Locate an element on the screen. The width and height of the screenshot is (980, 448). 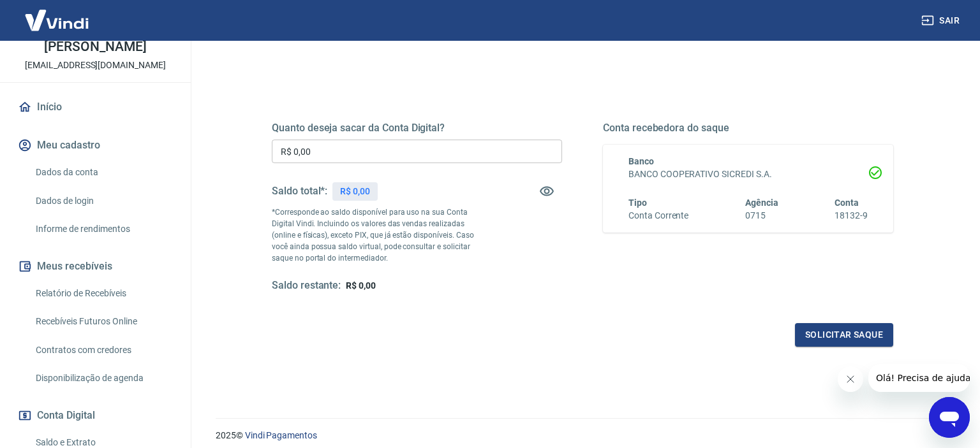
a: Contratos com credores is located at coordinates (102, 350).